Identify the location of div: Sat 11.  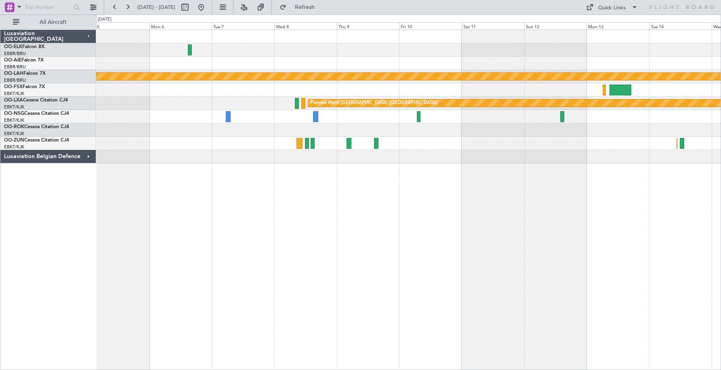
(493, 26).